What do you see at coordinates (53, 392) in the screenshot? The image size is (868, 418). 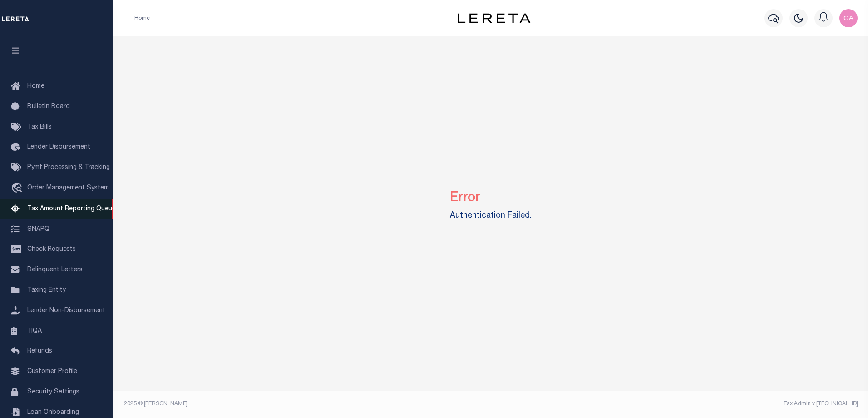 I see `span: Security Settings` at bounding box center [53, 392].